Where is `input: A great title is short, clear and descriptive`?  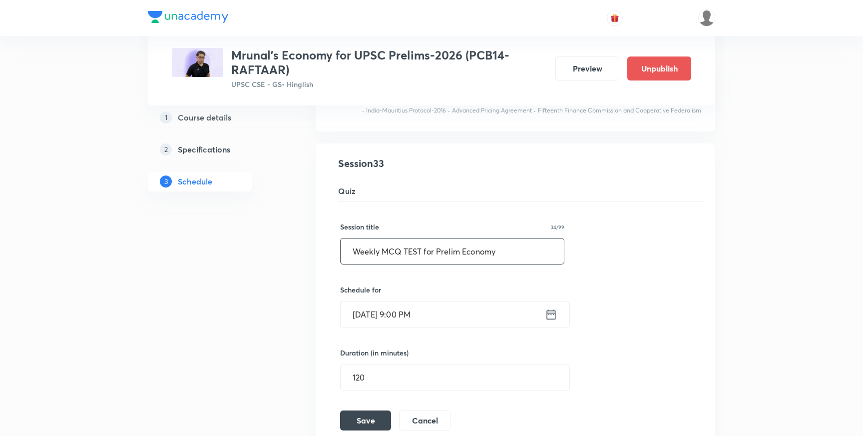
input: A great title is short, clear and descriptive is located at coordinates (452, 251).